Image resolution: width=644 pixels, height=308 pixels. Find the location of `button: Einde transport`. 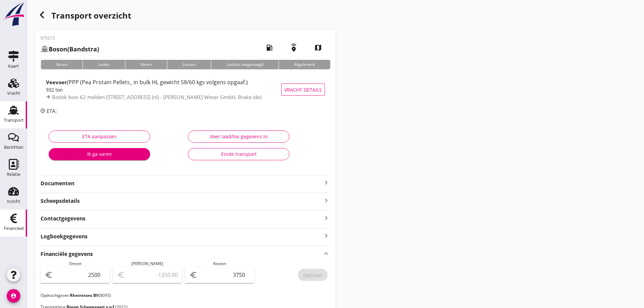

button: Einde transport is located at coordinates (238, 154).